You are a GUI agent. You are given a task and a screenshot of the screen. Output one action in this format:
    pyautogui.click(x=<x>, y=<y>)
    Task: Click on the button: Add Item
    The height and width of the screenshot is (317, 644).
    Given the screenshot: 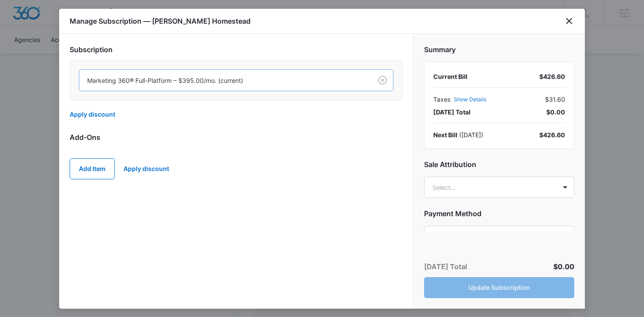 What is the action you would take?
    pyautogui.click(x=92, y=169)
    